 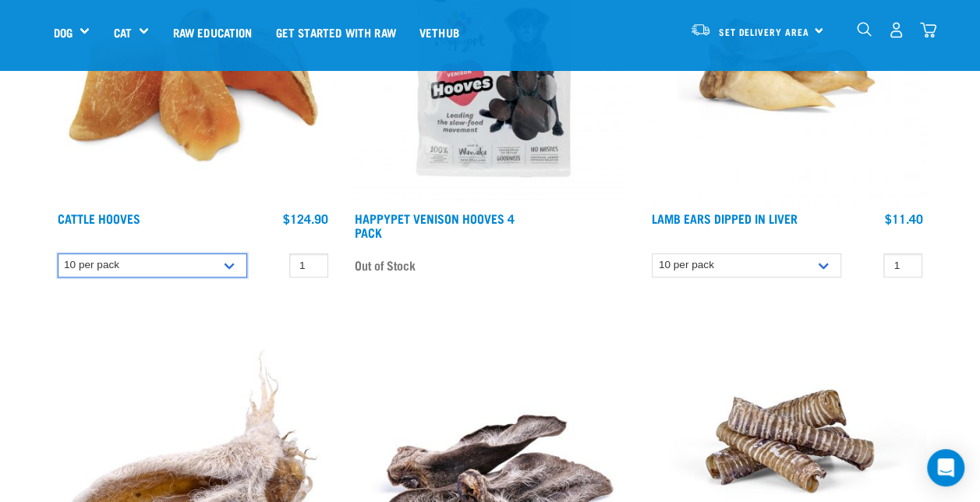 What do you see at coordinates (435, 225) in the screenshot?
I see `a: Happypet Venison Hooves 4 Pack` at bounding box center [435, 225].